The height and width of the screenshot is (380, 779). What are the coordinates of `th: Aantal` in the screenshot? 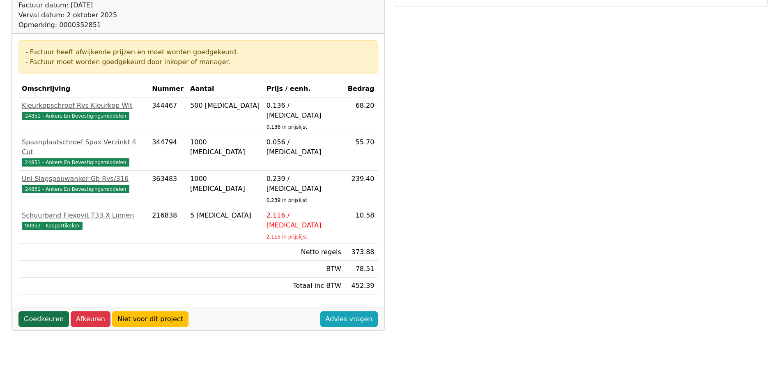 It's located at (225, 89).